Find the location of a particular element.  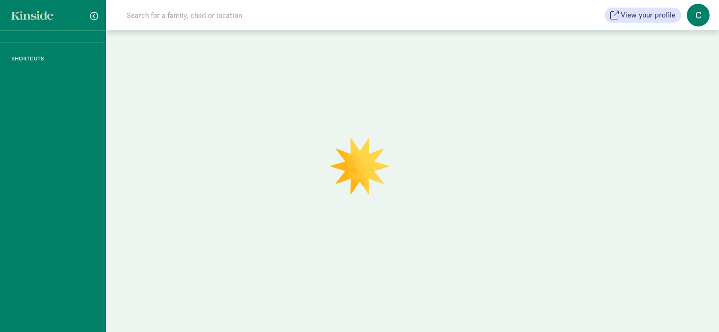

input: Search for a family, child or location is located at coordinates (253, 15).